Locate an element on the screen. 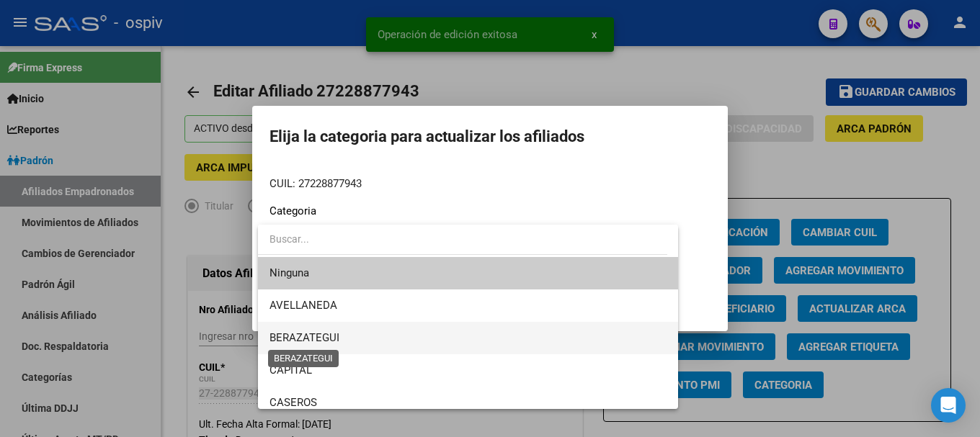  div: Open Intercom Messenger is located at coordinates (948, 406).